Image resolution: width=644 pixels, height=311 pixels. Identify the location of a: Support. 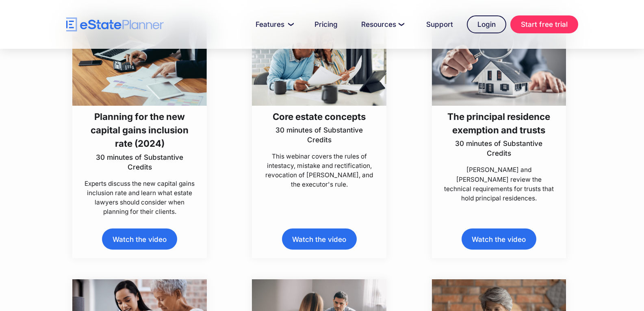
(439, 25).